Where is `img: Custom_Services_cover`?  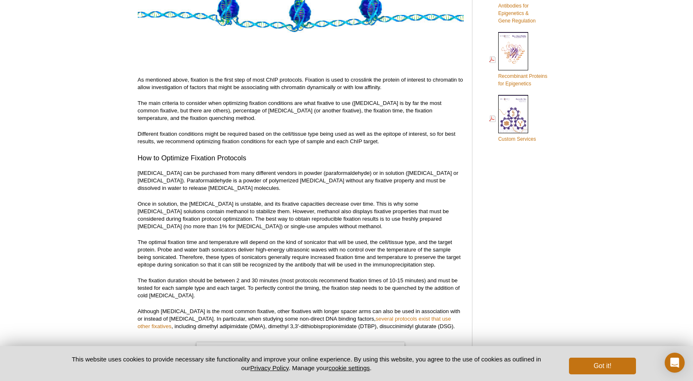 img: Custom_Services_cover is located at coordinates (513, 114).